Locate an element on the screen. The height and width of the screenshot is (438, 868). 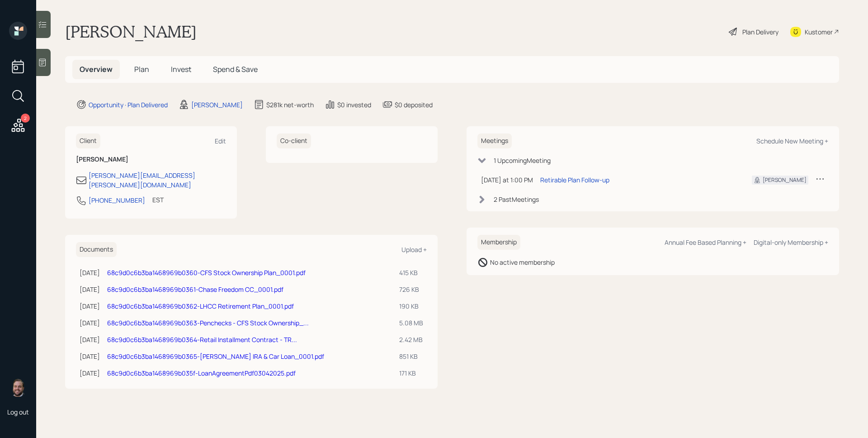
div: EST is located at coordinates (157, 200).